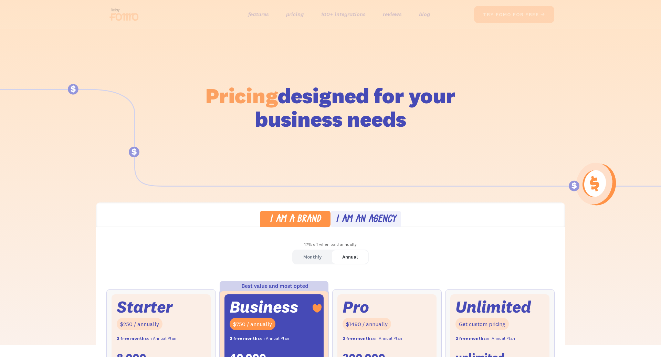 This screenshot has height=357, width=661. What do you see at coordinates (295, 14) in the screenshot?
I see `a: pricing` at bounding box center [295, 14].